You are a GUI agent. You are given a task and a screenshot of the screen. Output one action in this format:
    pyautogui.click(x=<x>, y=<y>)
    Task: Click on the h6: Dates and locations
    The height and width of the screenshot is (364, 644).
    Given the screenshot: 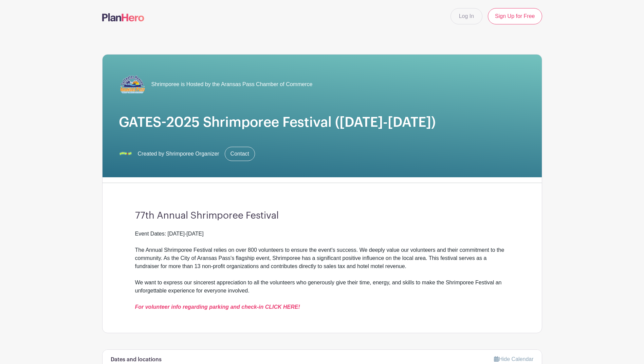 What is the action you would take?
    pyautogui.click(x=136, y=359)
    